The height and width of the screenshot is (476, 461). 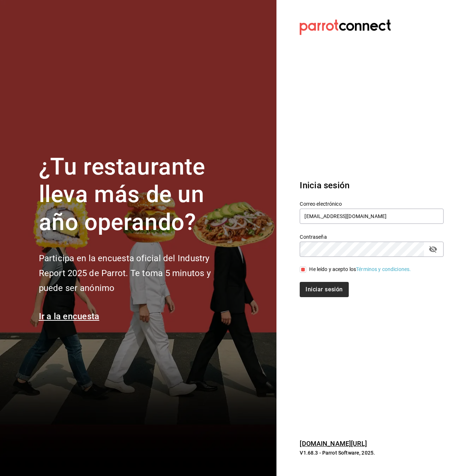 I want to click on input: Ingresa tu correo electrónico, so click(x=372, y=216).